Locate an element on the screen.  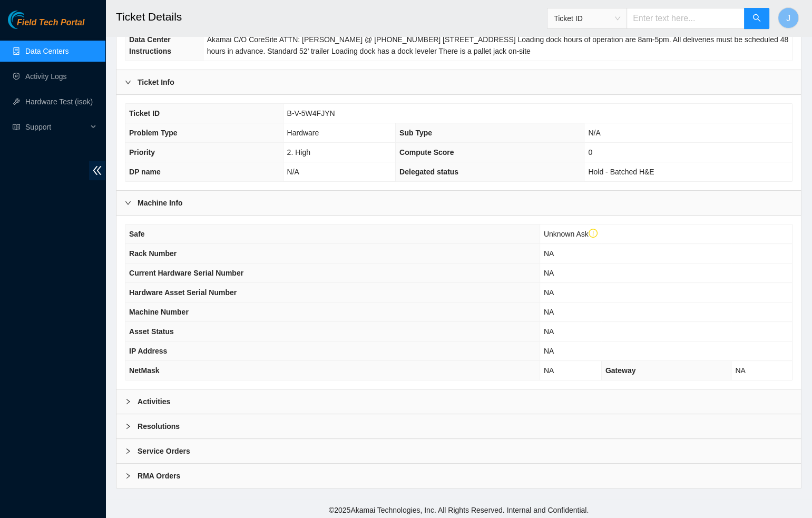
span: double-left is located at coordinates (97, 170).